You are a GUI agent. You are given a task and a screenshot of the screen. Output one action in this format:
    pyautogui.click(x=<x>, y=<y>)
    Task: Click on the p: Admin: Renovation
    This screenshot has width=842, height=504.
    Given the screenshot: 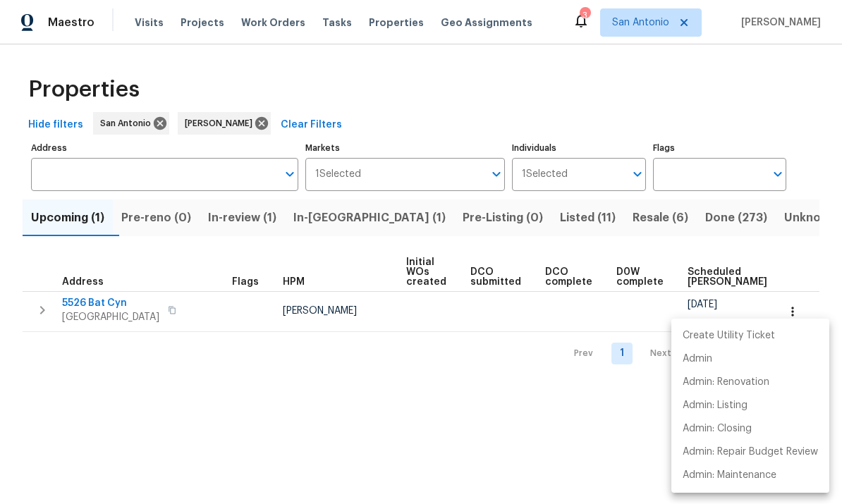 What is the action you would take?
    pyautogui.click(x=726, y=382)
    